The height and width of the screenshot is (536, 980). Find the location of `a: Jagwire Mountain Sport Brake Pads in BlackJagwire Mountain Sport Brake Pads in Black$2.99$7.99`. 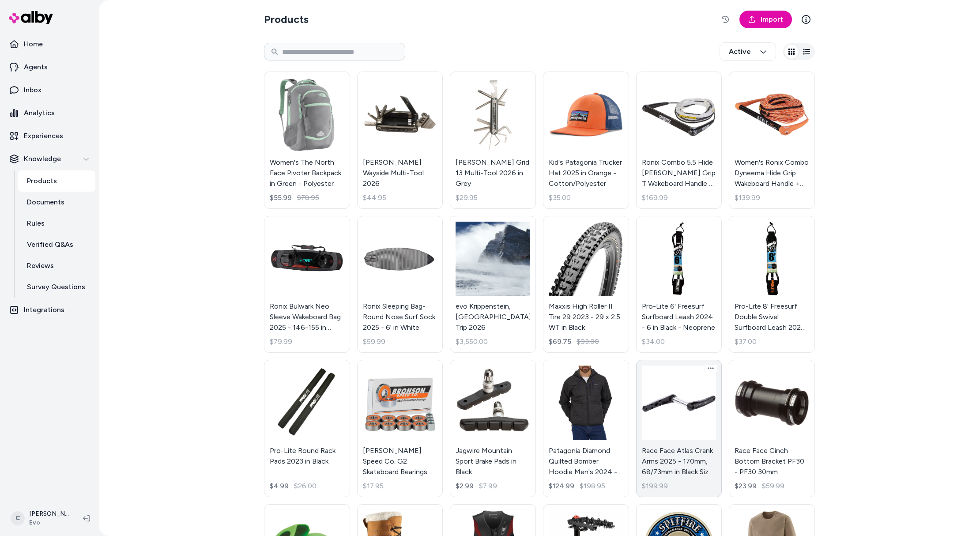

a: Jagwire Mountain Sport Brake Pads in BlackJagwire Mountain Sport Brake Pads in Black$2.99$7.99 is located at coordinates (492, 428).